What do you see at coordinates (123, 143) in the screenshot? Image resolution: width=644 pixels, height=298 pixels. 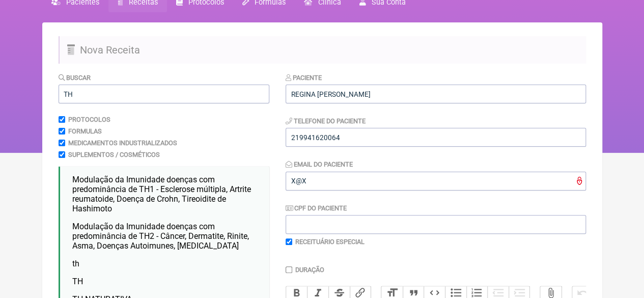 I see `label: Medicamentos Industrializados` at bounding box center [123, 143].